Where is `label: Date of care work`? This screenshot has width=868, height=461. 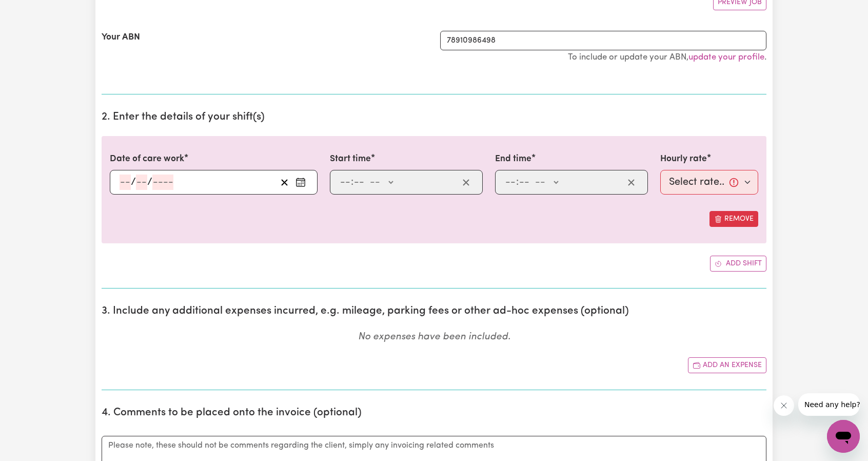
label: Date of care work is located at coordinates (146, 159).